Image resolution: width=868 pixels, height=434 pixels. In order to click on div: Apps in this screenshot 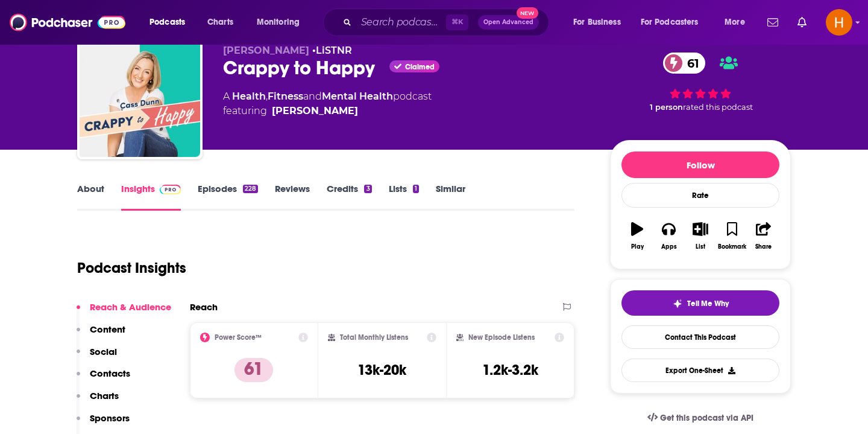, I will do `click(669, 247)`.